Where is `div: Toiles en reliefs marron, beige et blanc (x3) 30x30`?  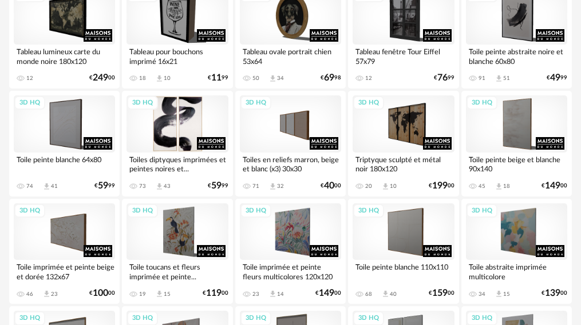 div: Toiles en reliefs marron, beige et blanc (x3) 30x30 is located at coordinates (290, 164).